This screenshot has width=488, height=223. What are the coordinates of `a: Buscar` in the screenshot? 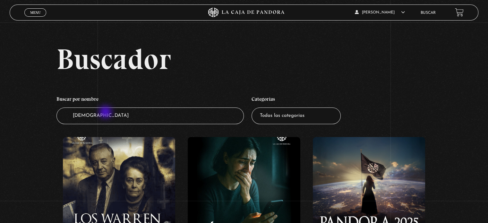 It's located at (428, 13).